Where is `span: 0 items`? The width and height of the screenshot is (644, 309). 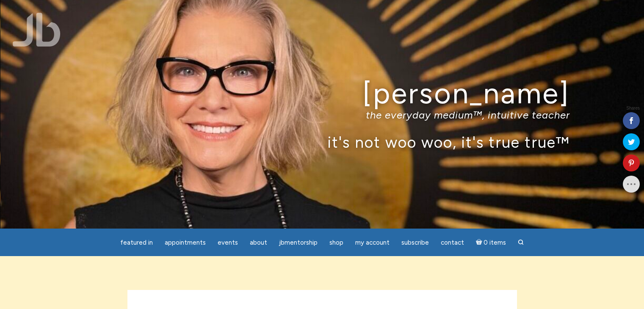 span: 0 items is located at coordinates (494, 242).